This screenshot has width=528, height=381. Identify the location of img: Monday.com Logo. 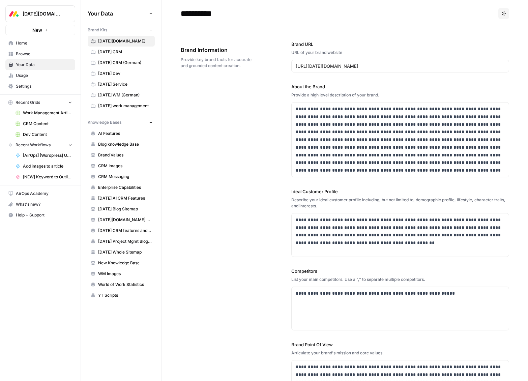
(14, 14).